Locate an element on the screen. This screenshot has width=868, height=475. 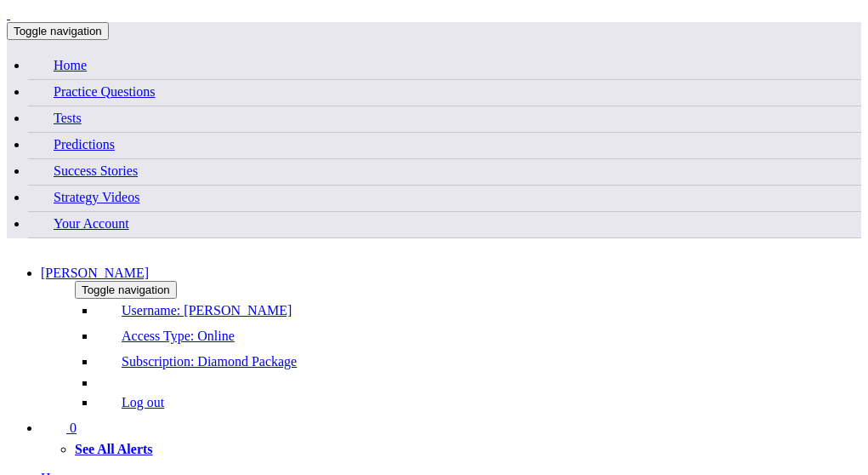
a: Predictions is located at coordinates (71, 144).